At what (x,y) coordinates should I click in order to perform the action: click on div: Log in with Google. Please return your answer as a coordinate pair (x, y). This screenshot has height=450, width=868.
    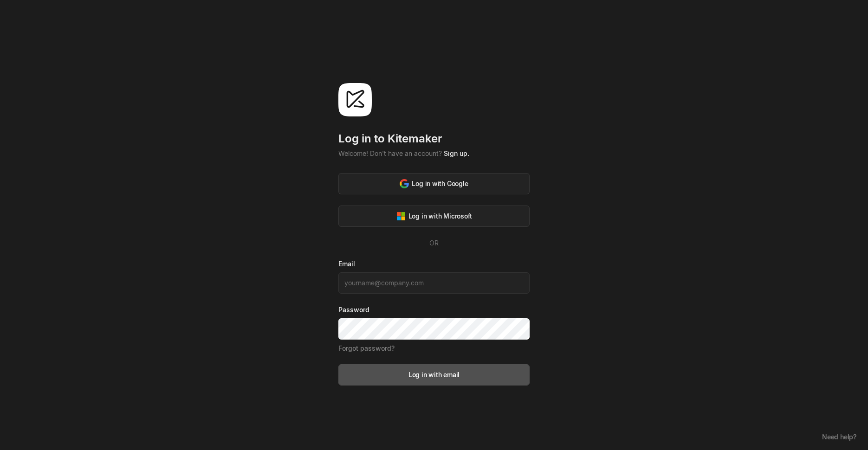
    Looking at the image, I should click on (434, 183).